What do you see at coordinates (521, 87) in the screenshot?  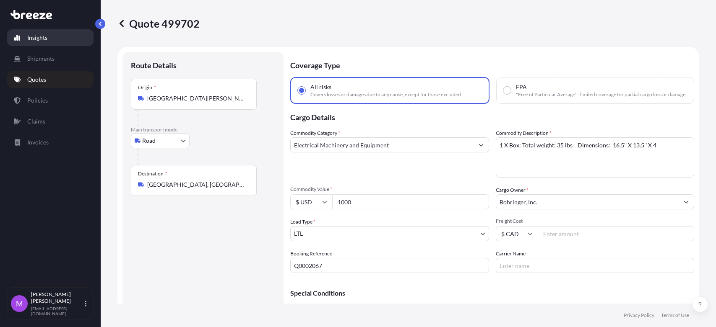 I see `span: FPA` at bounding box center [521, 87].